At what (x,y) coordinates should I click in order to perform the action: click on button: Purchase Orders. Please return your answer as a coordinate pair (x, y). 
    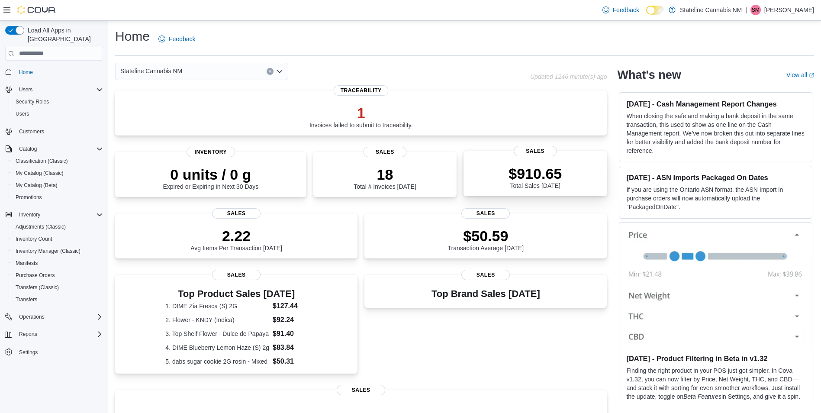
    Looking at the image, I should click on (58, 275).